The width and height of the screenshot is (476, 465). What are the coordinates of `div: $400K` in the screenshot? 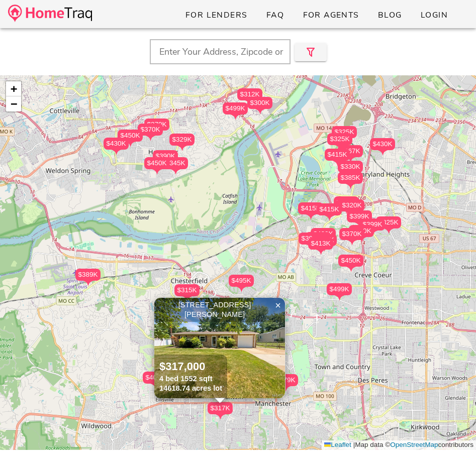 It's located at (155, 378).